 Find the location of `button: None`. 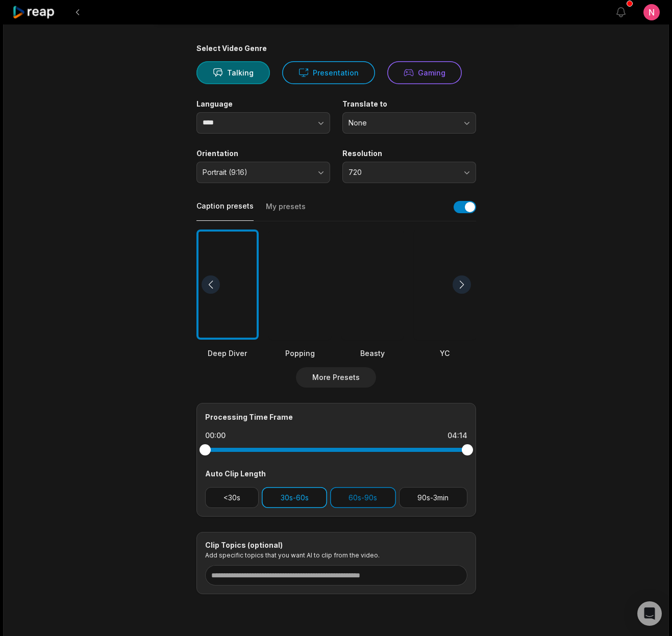

button: None is located at coordinates (409, 123).